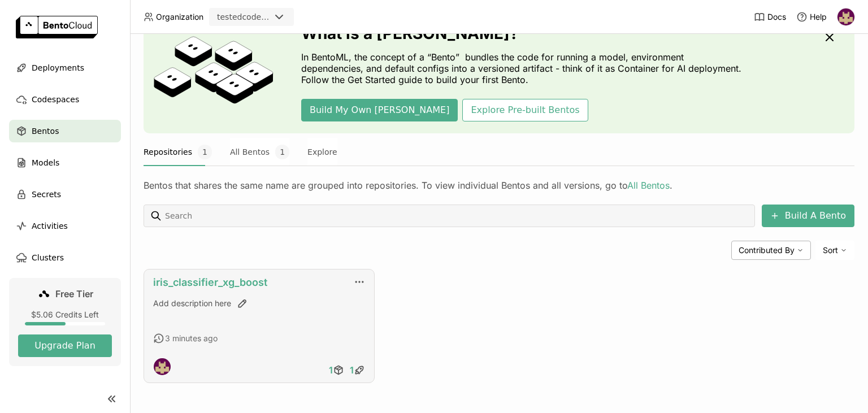 The image size is (868, 413). I want to click on span: Docs, so click(776, 17).